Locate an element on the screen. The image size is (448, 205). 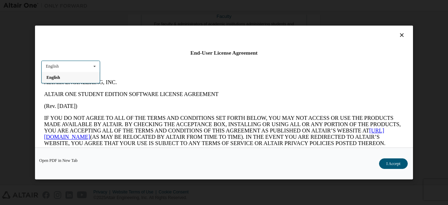
div: End-User License Agreement is located at coordinates (224, 53).